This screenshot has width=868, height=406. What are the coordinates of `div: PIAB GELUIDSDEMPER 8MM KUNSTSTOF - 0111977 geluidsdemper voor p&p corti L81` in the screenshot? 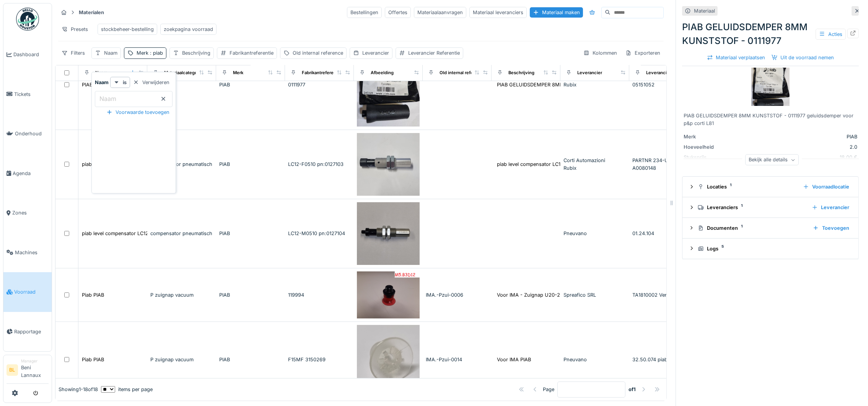 It's located at (771, 119).